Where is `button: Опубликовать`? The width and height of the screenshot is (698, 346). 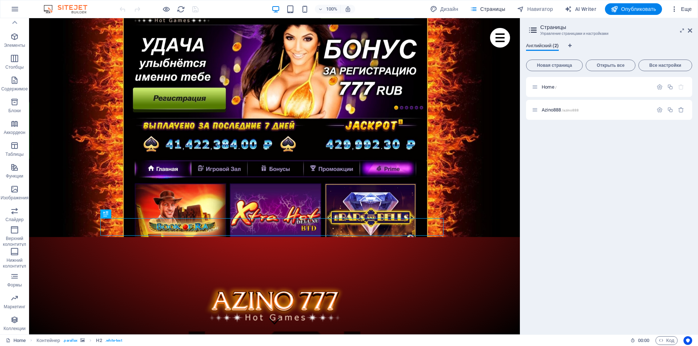
button: Опубликовать is located at coordinates (633, 9).